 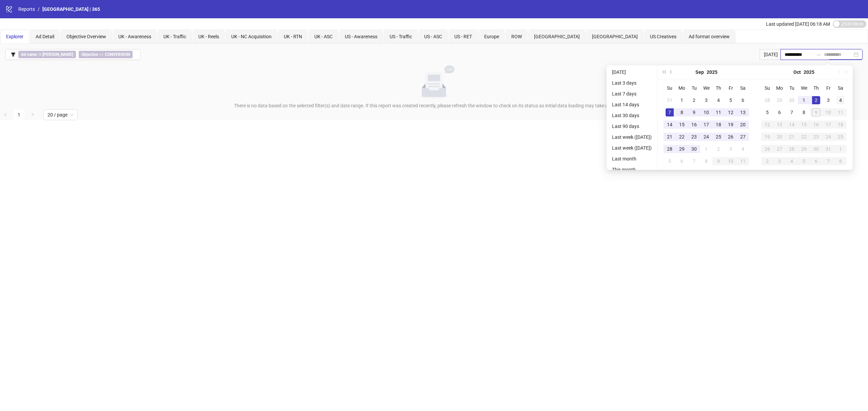 I want to click on td: 2025-10-06, so click(x=682, y=161).